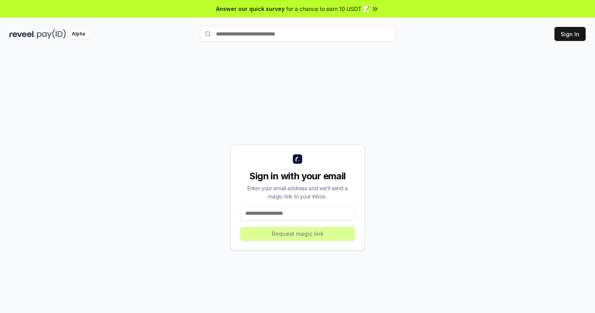  Describe the element at coordinates (78, 34) in the screenshot. I see `div: Alpha` at that location.